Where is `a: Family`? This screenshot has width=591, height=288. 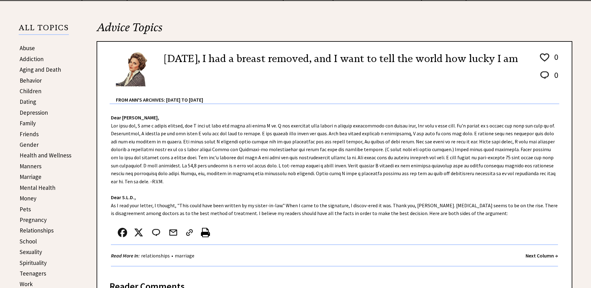 a: Family is located at coordinates (28, 123).